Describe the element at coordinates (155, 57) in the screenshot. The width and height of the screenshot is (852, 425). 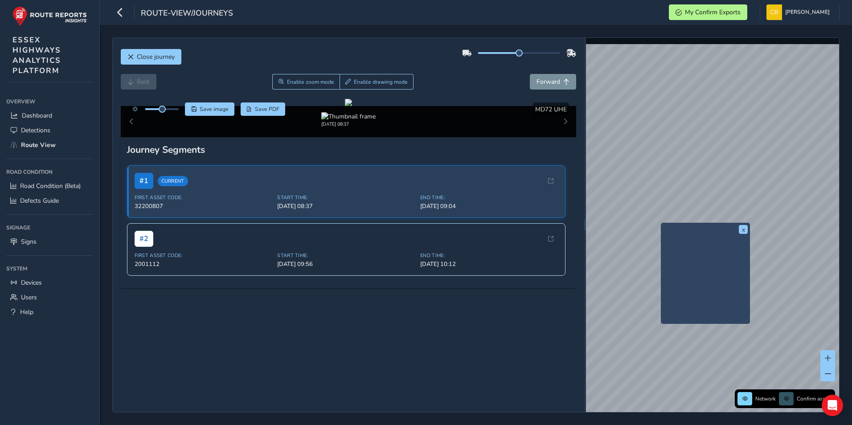
I see `span: Close journey` at that location.